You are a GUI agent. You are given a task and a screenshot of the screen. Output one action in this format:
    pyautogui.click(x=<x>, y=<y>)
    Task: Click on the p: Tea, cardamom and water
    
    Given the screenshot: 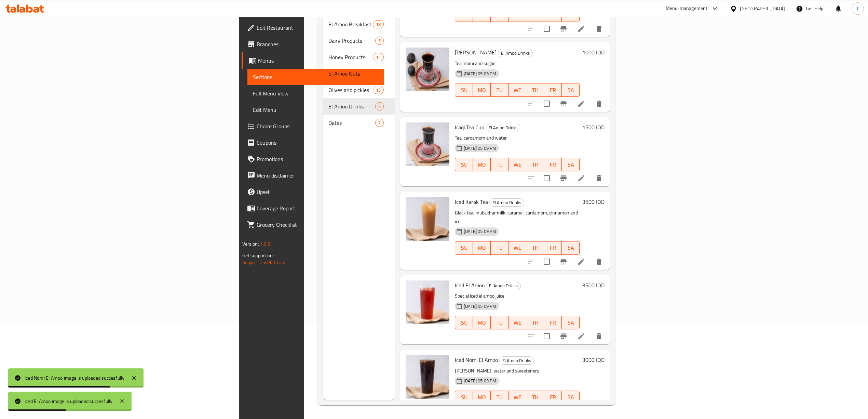 What is the action you would take?
    pyautogui.click(x=517, y=137)
    